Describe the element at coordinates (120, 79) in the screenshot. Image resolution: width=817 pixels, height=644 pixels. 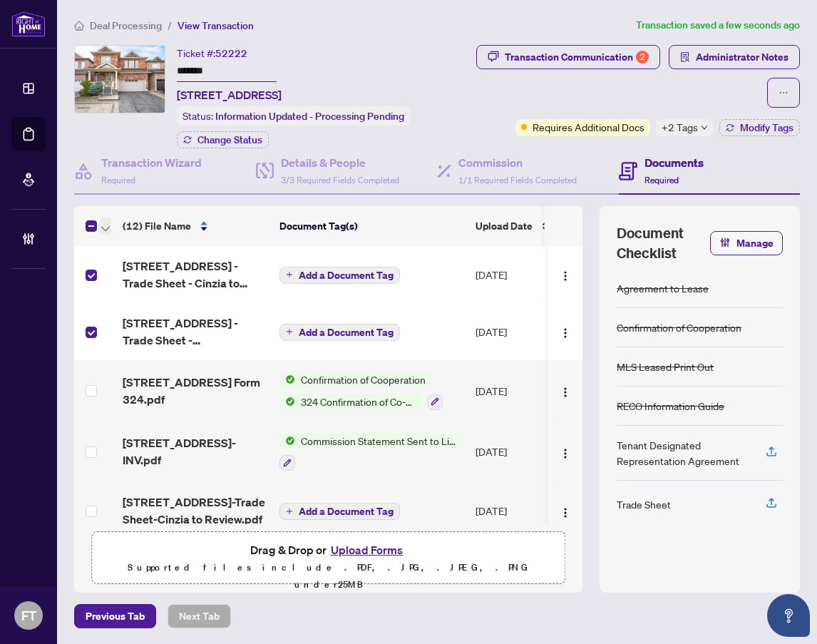
I see `img: IMG-W12341682_1.jpg` at that location.